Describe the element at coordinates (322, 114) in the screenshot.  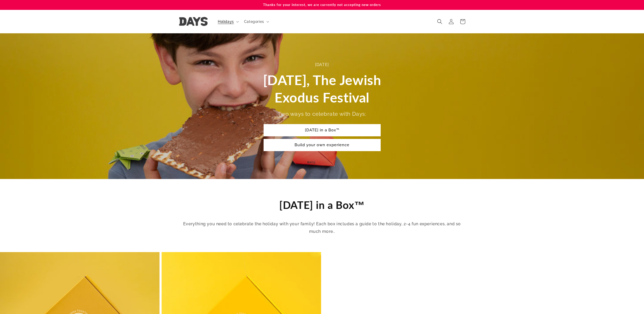
I see `span: Two ways to celebrate with Days:` at that location.